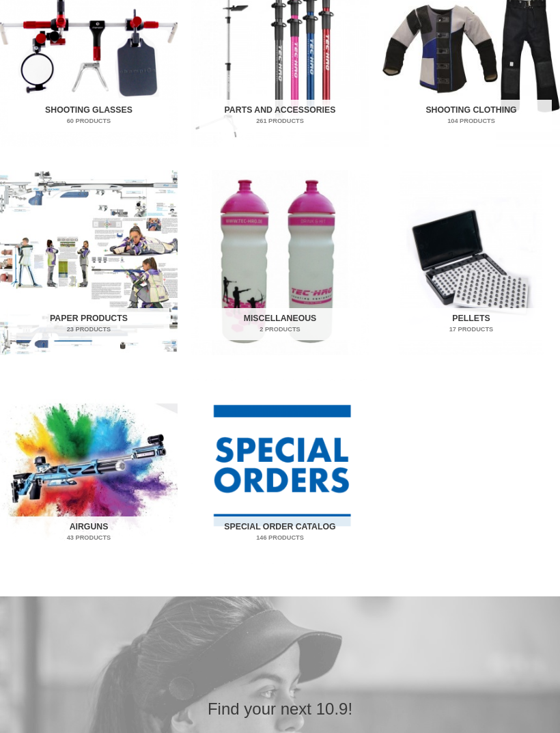  What do you see at coordinates (280, 324) in the screenshot?
I see `h2: Miscellaneous` at bounding box center [280, 324].